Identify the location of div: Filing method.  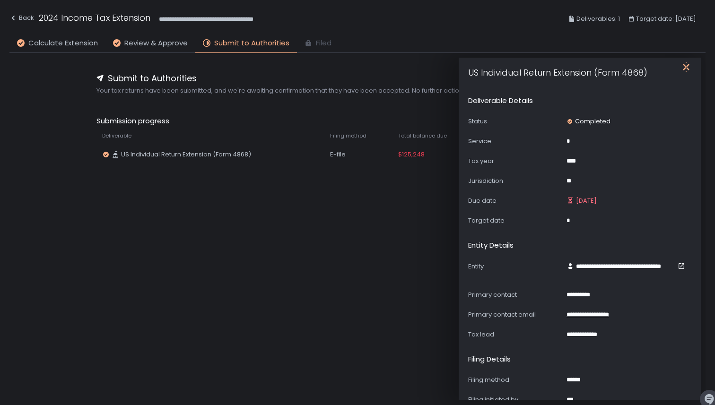
(515, 380).